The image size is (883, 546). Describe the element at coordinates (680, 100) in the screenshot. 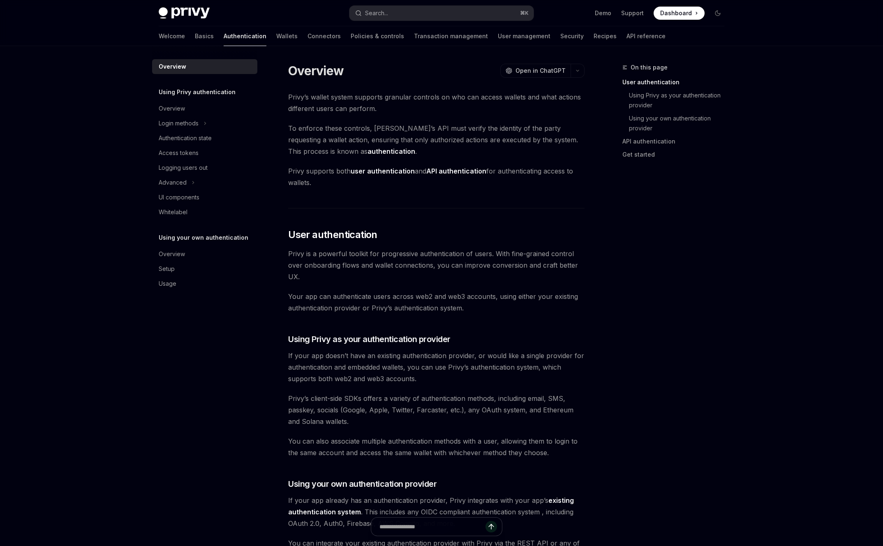

I see `a: Using Privy as your authentication provider` at that location.